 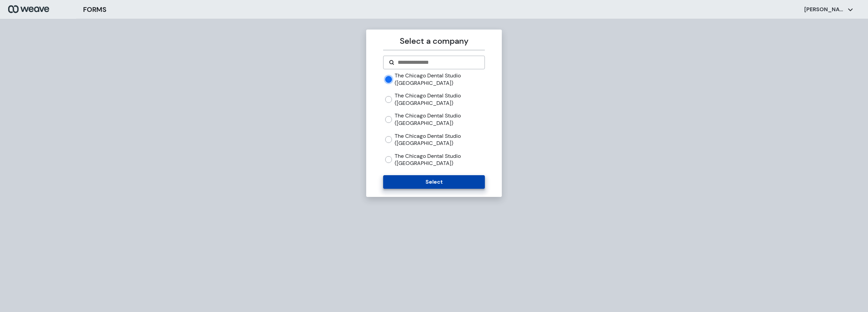 What do you see at coordinates (434, 41) in the screenshot?
I see `p: Select a company` at bounding box center [434, 41].